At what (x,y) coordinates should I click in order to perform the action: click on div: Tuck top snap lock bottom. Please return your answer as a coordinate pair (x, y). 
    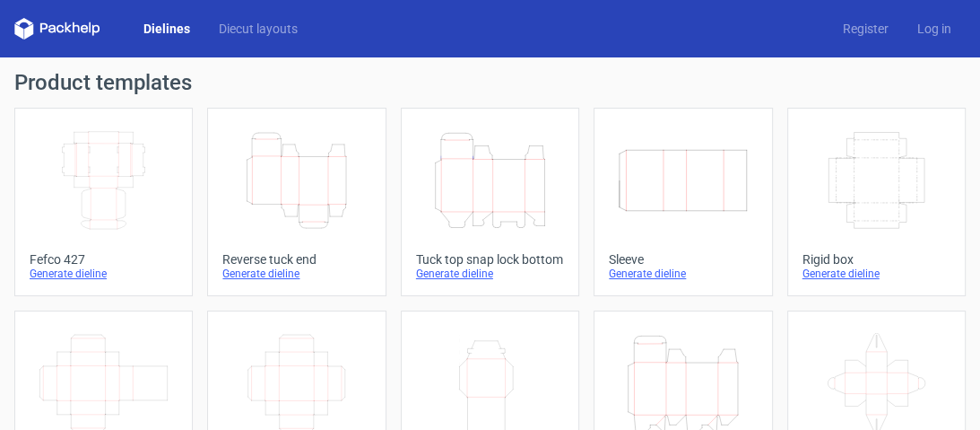
    Looking at the image, I should click on (490, 260).